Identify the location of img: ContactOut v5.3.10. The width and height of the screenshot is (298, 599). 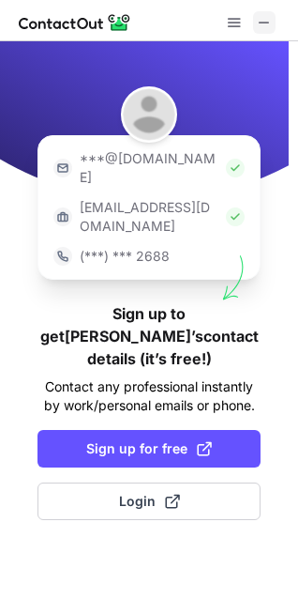
(75, 23).